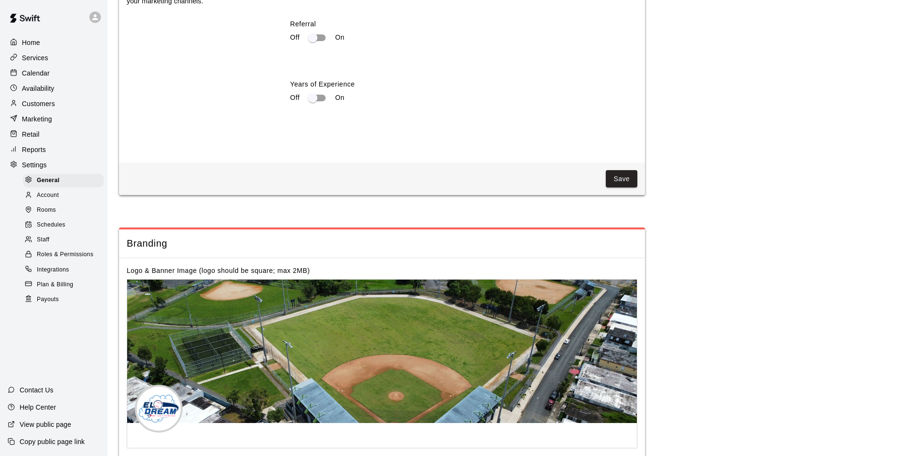  What do you see at coordinates (65, 299) in the screenshot?
I see `a: Payouts` at bounding box center [65, 299].